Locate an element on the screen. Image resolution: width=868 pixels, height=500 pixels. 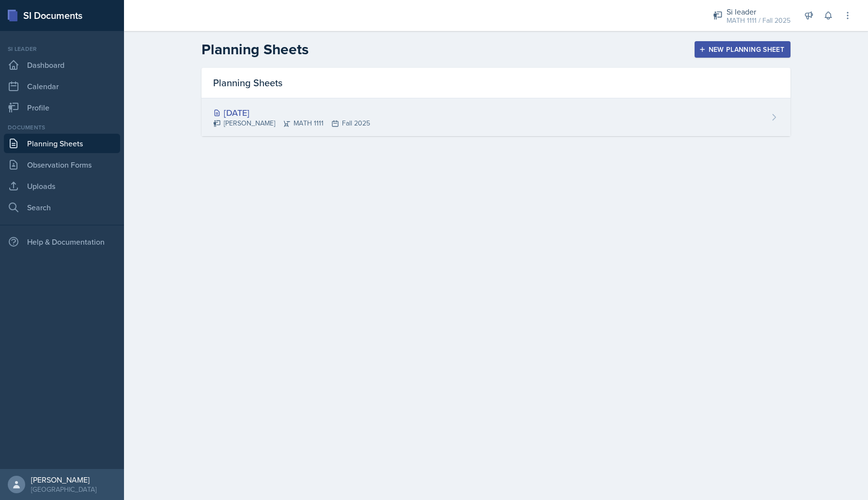
button: New Planning Sheet is located at coordinates (743, 49).